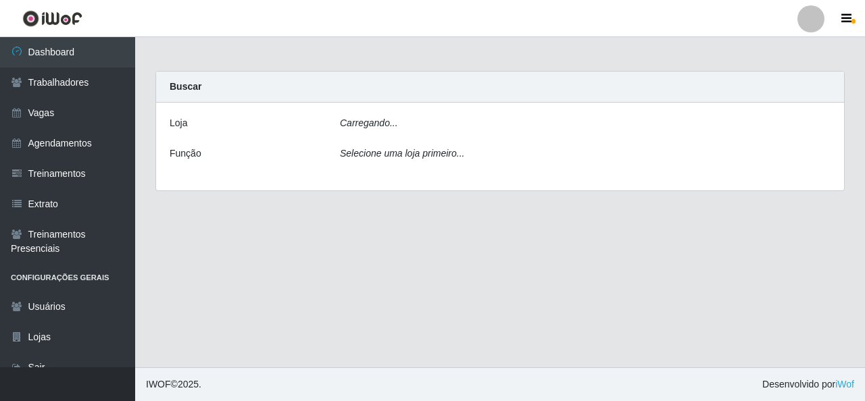 The height and width of the screenshot is (401, 865). I want to click on span: © 2025 ., so click(174, 385).